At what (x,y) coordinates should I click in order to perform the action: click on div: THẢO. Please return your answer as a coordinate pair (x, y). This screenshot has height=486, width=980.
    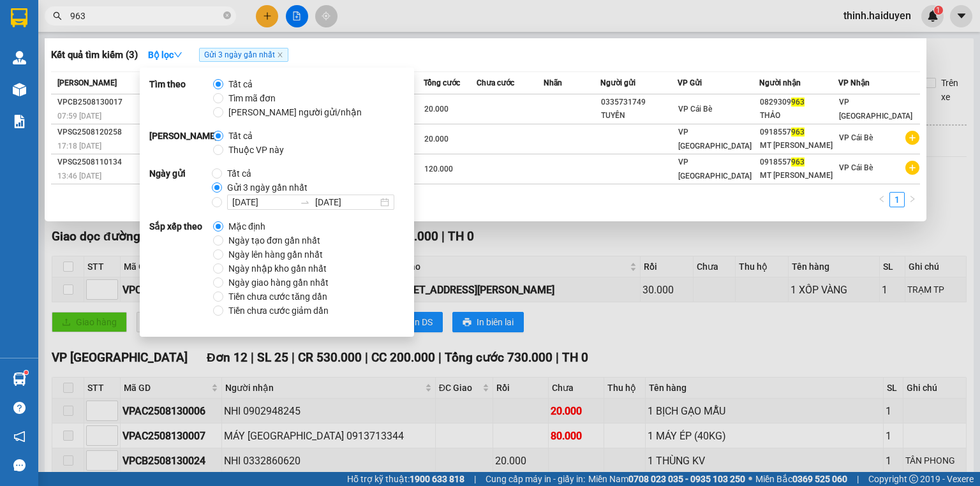
    Looking at the image, I should click on (799, 116).